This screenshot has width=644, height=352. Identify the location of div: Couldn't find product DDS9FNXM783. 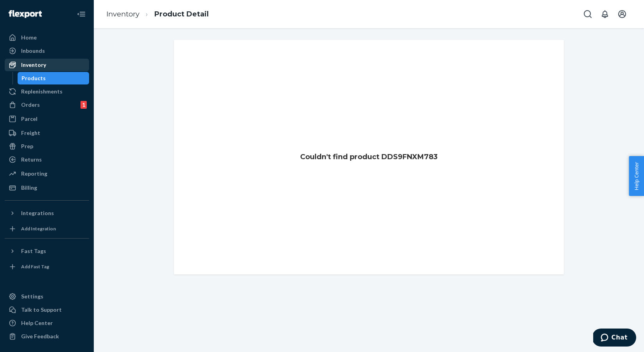
(369, 157).